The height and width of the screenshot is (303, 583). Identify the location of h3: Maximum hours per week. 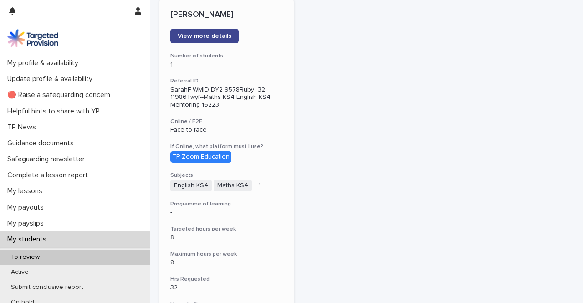
(226, 254).